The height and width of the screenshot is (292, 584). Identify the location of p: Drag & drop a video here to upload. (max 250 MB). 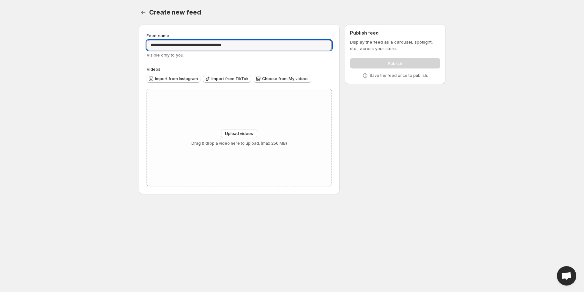
(239, 143).